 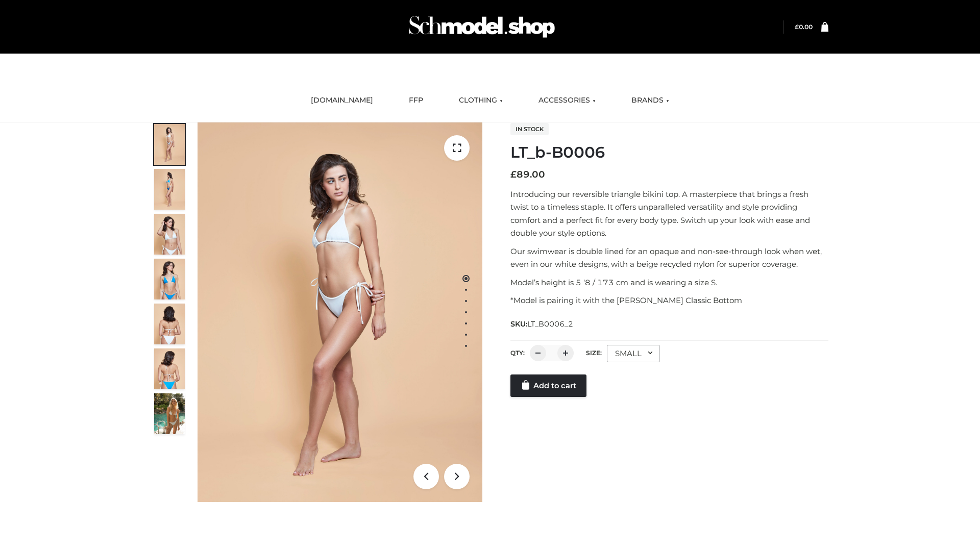 I want to click on bdi: 89.00, so click(x=528, y=175).